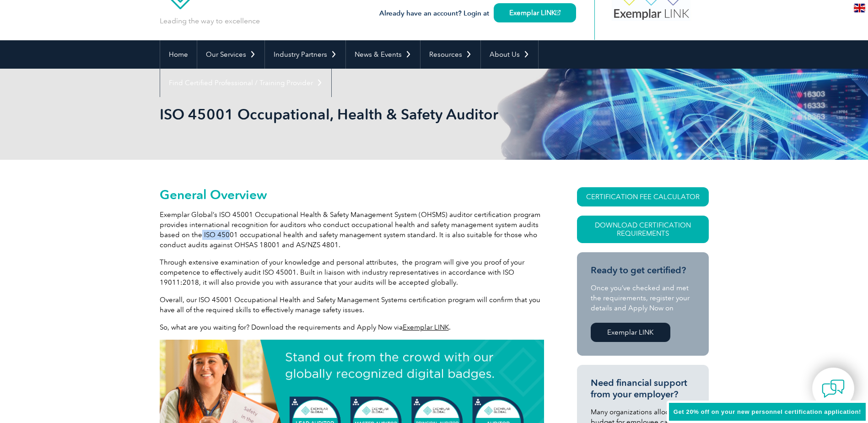 This screenshot has height=423, width=868. I want to click on p: Once you’ve checked and met the requirements, register your details and Apply Now on, so click(643, 298).